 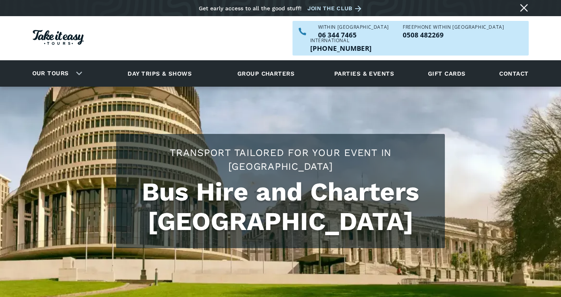 What do you see at coordinates (336, 8) in the screenshot?
I see `a: Join the club` at bounding box center [336, 8].